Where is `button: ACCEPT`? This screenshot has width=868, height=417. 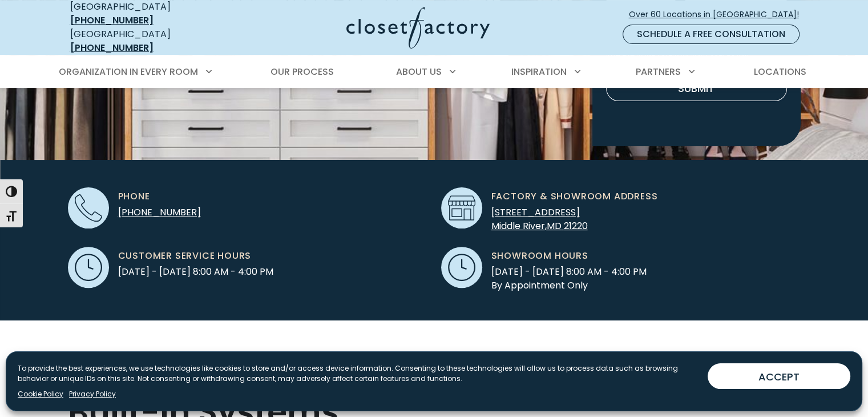 button: ACCEPT is located at coordinates (779, 376).